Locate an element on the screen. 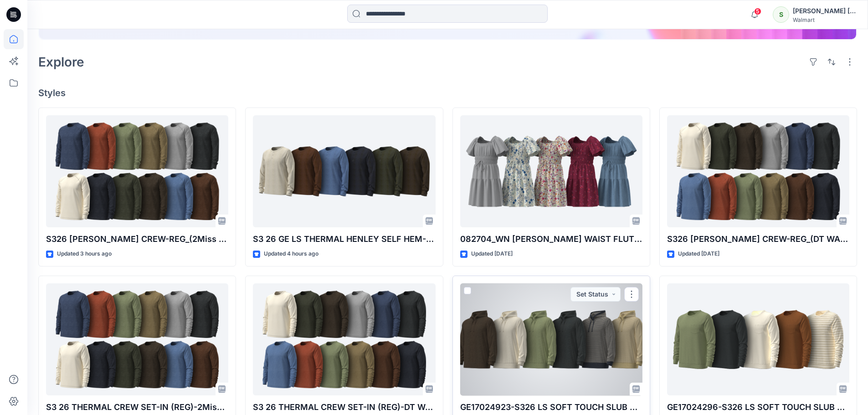  h2: Explore is located at coordinates (61, 62).